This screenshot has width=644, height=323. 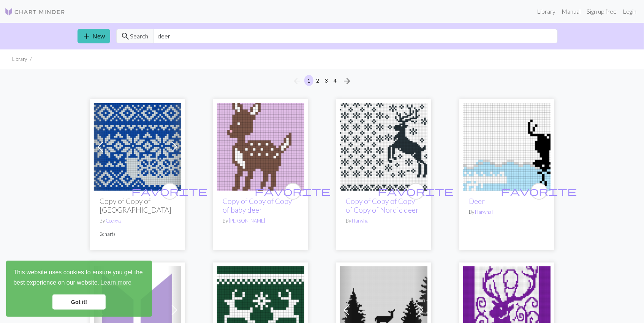 What do you see at coordinates (139, 36) in the screenshot?
I see `span: Search` at bounding box center [139, 36].